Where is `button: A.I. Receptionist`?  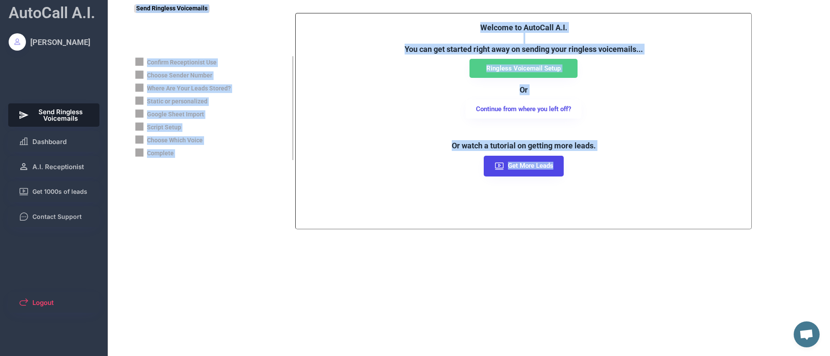
button: A.I. Receptionist is located at coordinates (54, 167).